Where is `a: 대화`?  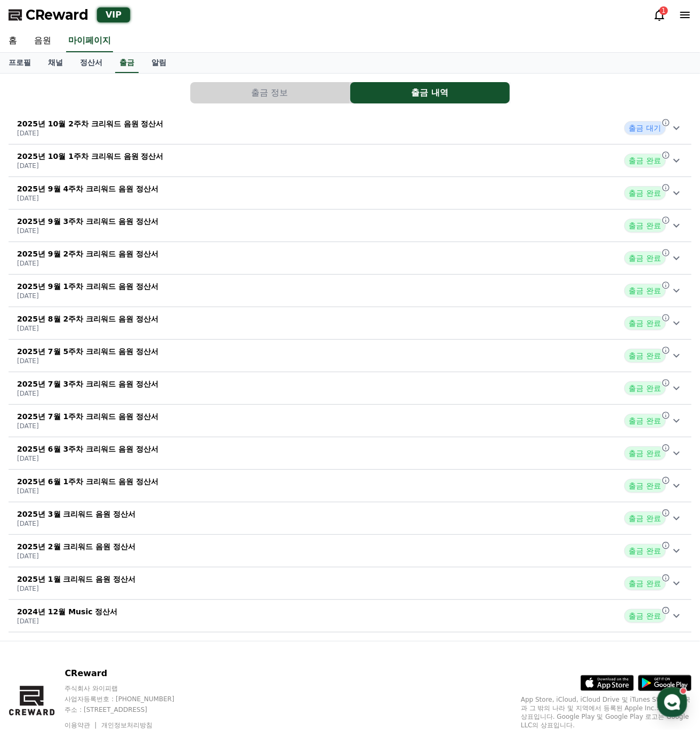
a: 대화 is located at coordinates (104, 352).